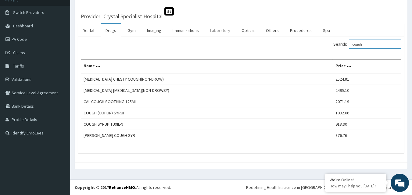  What do you see at coordinates (355, 180) in the screenshot?
I see `div: We're Online!` at bounding box center [355, 180].